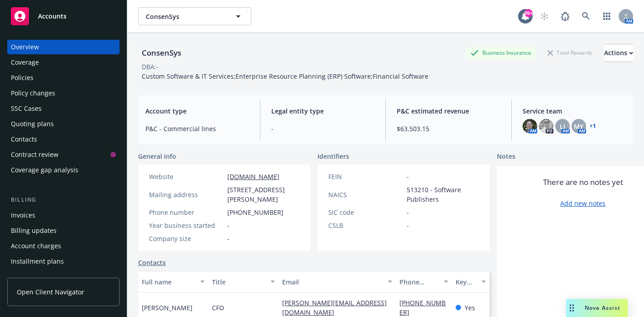 This screenshot has height=317, width=644. I want to click on a: Start snowing, so click(544, 16).